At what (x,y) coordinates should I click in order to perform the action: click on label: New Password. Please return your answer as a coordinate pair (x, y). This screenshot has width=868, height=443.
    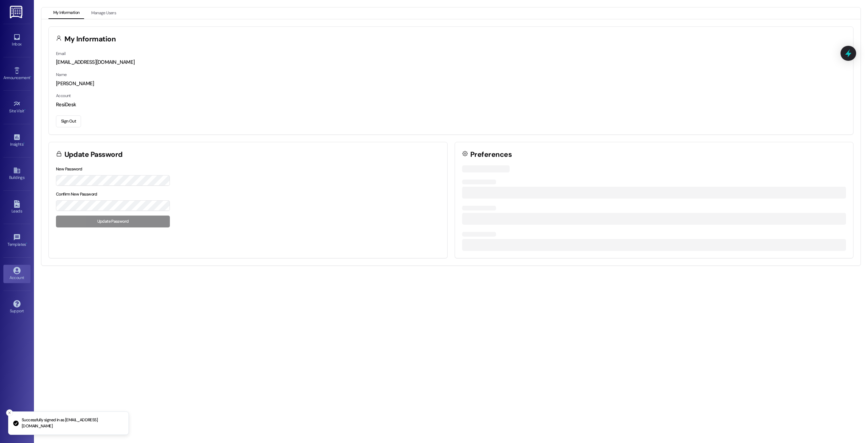
    Looking at the image, I should click on (69, 169).